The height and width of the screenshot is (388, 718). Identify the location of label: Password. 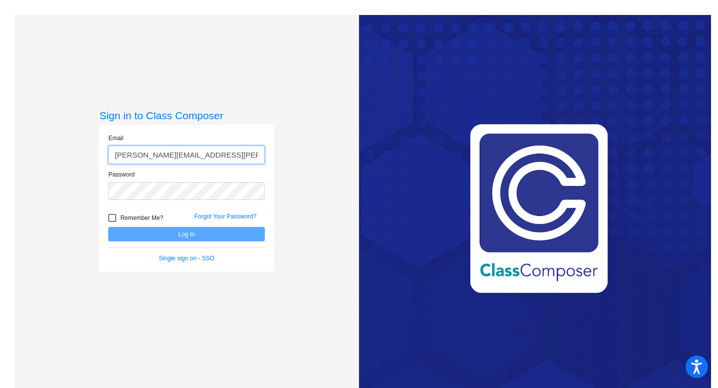
(121, 175).